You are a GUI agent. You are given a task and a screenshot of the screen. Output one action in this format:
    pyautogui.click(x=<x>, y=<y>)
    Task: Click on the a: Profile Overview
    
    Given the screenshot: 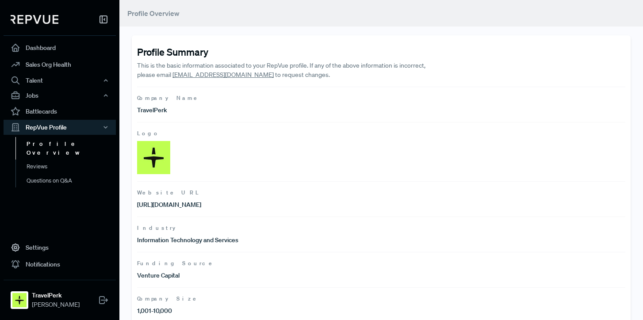 What is the action you would take?
    pyautogui.click(x=72, y=148)
    